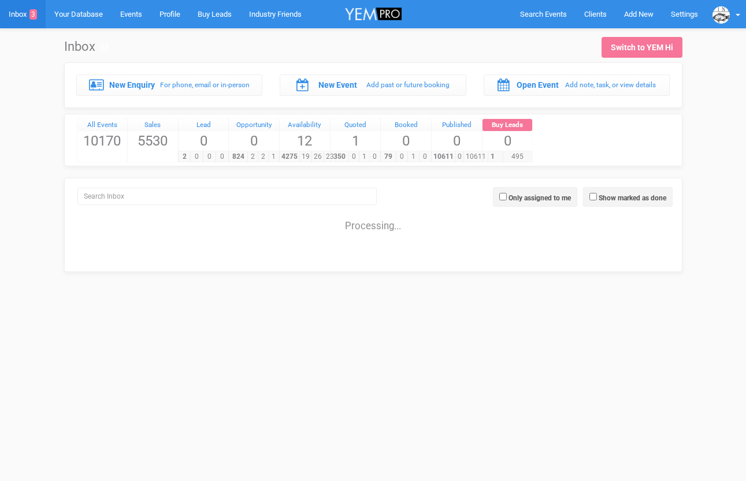  What do you see at coordinates (306, 157) in the screenshot?
I see `span: 19` at bounding box center [306, 157].